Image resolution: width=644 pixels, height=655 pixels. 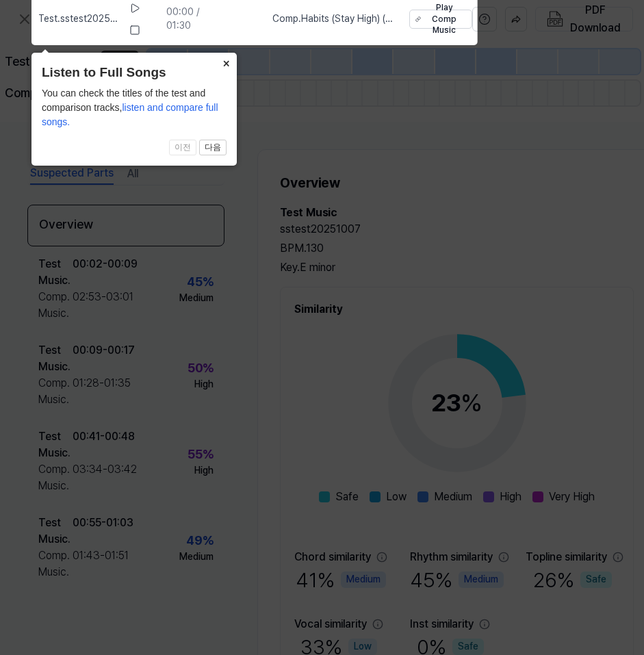 What do you see at coordinates (212, 148) in the screenshot?
I see `button: 다음` at bounding box center [212, 148].